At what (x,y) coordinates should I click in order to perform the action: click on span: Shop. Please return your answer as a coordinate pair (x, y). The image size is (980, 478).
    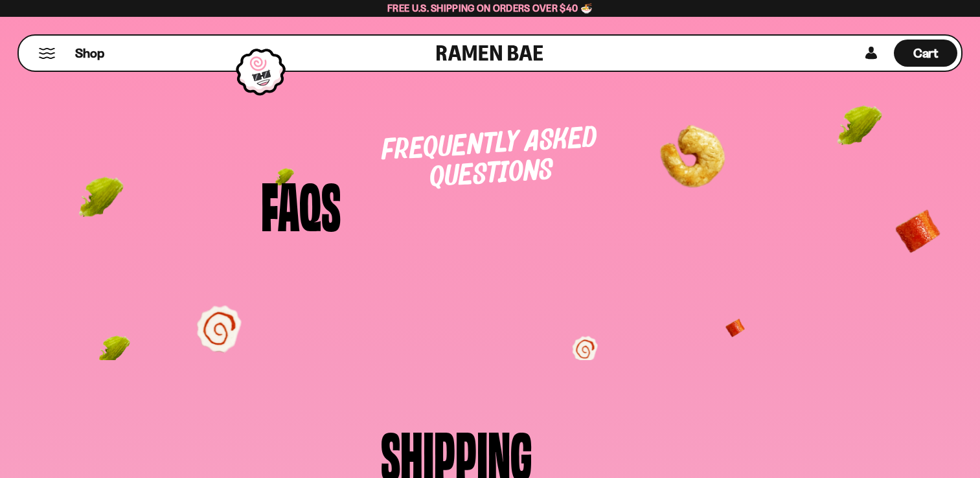
    Looking at the image, I should click on (89, 53).